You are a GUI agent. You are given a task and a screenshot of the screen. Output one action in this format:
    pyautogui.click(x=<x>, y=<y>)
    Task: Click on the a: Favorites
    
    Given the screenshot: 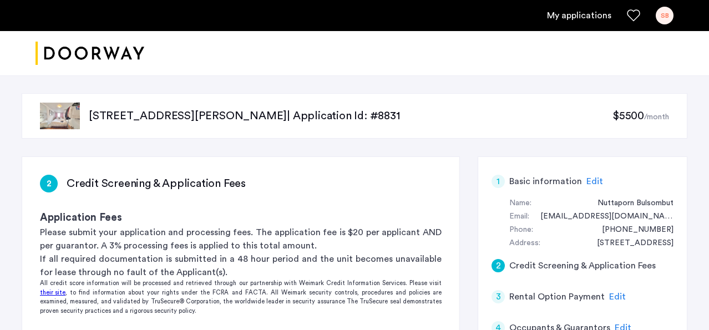 What is the action you would take?
    pyautogui.click(x=633, y=16)
    